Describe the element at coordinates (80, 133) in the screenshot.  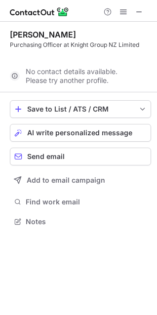
I see `span: AI write personalized message` at that location.